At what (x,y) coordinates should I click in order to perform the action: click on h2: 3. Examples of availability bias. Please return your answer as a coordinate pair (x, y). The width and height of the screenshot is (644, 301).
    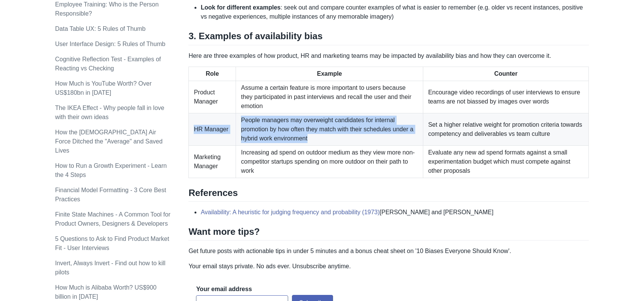
    Looking at the image, I should click on (389, 38).